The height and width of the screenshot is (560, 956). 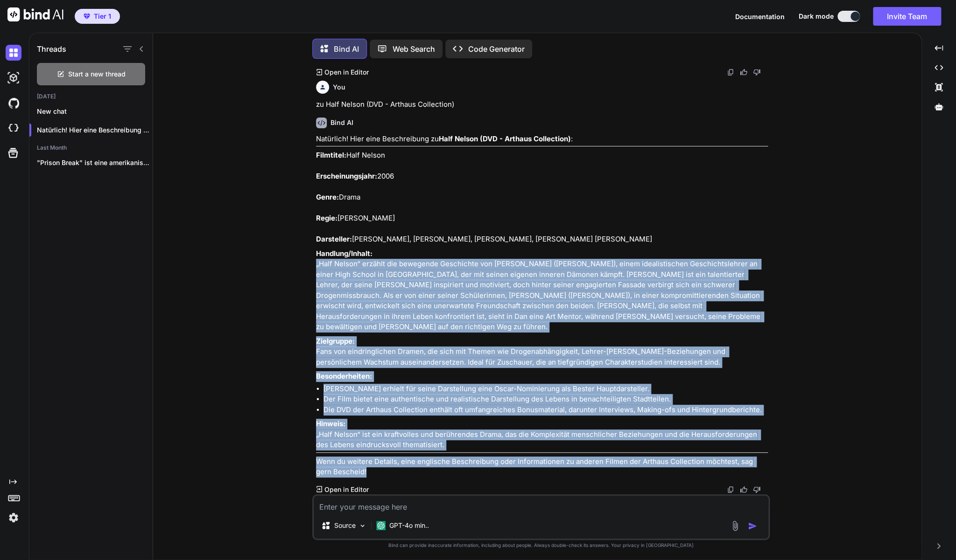 What do you see at coordinates (541, 104) in the screenshot?
I see `p: zu Half Nelson (DVD - Arthaus Collection)` at bounding box center [541, 104].